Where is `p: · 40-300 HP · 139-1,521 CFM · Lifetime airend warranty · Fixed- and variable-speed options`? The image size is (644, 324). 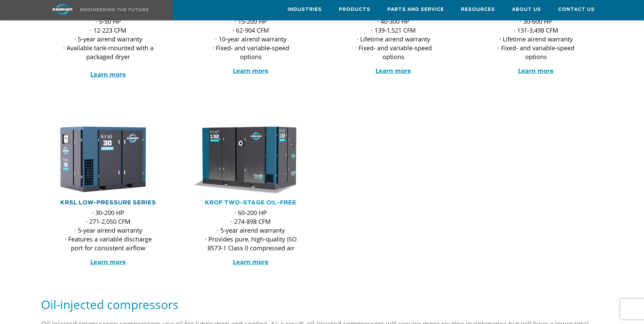 p: · 40-300 HP · 139-1,521 CFM · Lifetime airend warranty · Fixed- and variable-speed options is located at coordinates (394, 39).